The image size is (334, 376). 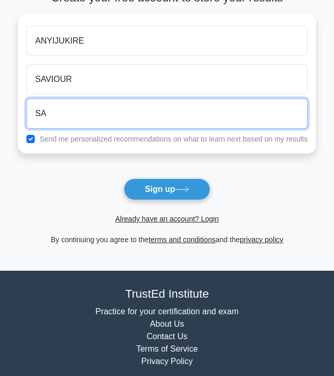 What do you see at coordinates (167, 361) in the screenshot?
I see `a: Privacy Policy` at bounding box center [167, 361].